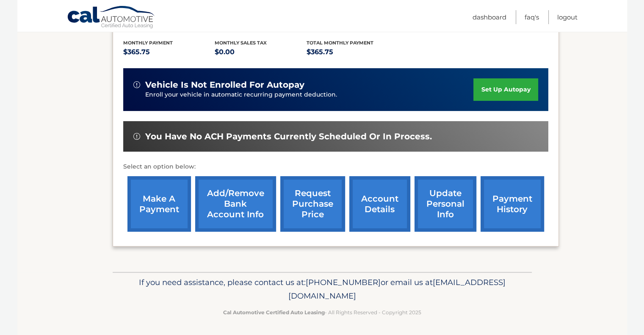 Image resolution: width=644 pixels, height=335 pixels. Describe the element at coordinates (322, 312) in the screenshot. I see `p: - All Rights Reserved - Copyright 2025` at that location.